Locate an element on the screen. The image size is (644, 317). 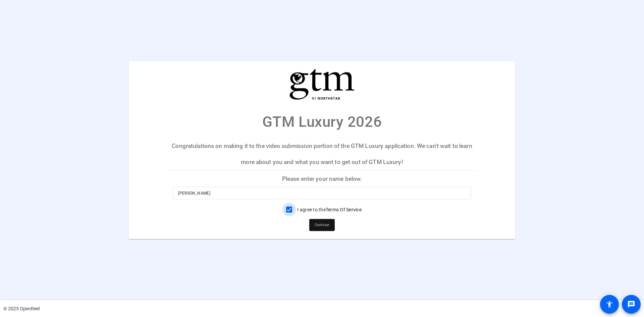
p: Congratulations on making it to the video submission portion of the GTM Luxury application. We ca... is located at coordinates (322, 154).